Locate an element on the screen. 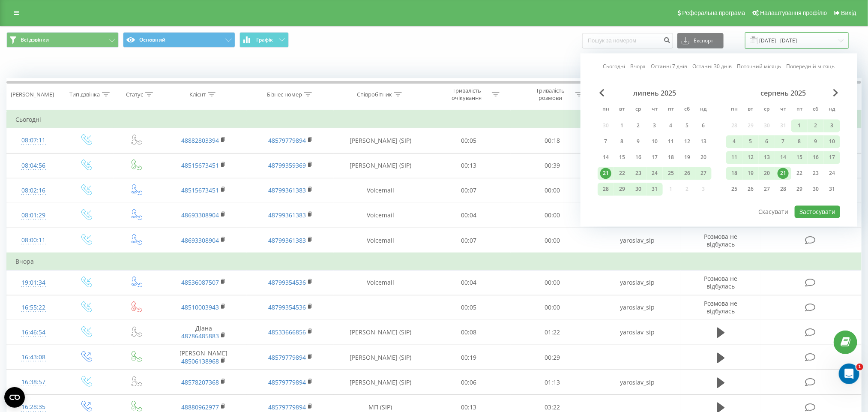 This screenshot has height=412, width=868. div: вт 22 лип 2025 р. is located at coordinates (622, 174).